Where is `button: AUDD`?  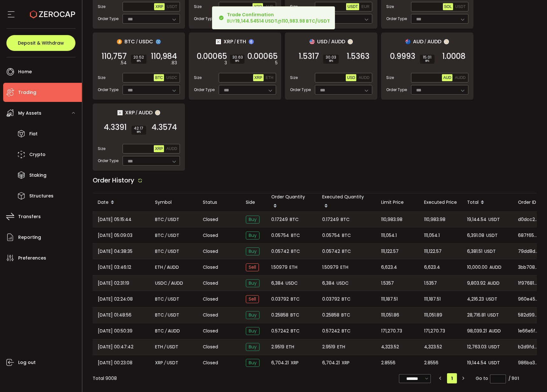 button: AUDD is located at coordinates (364, 78).